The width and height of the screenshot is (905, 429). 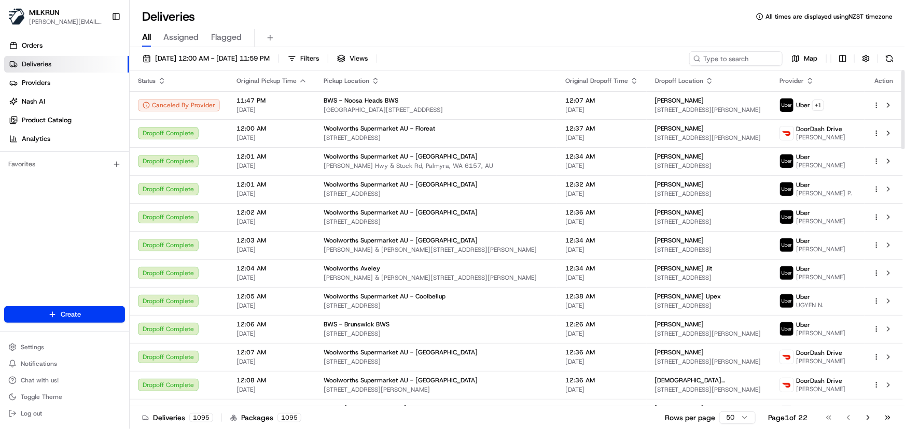 I want to click on button: Notifications, so click(x=64, y=364).